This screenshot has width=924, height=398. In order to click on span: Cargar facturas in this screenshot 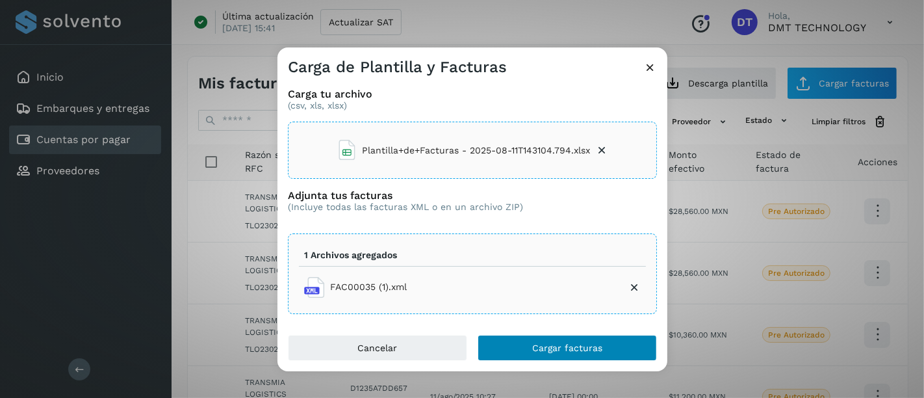, I will do `click(568, 348)`.